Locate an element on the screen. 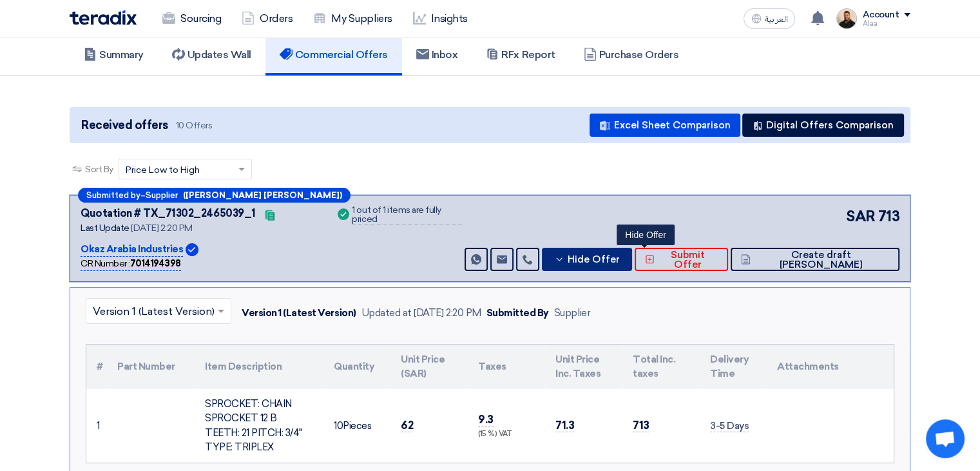 This screenshot has width=980, height=471. td: Pieces is located at coordinates (357, 425).